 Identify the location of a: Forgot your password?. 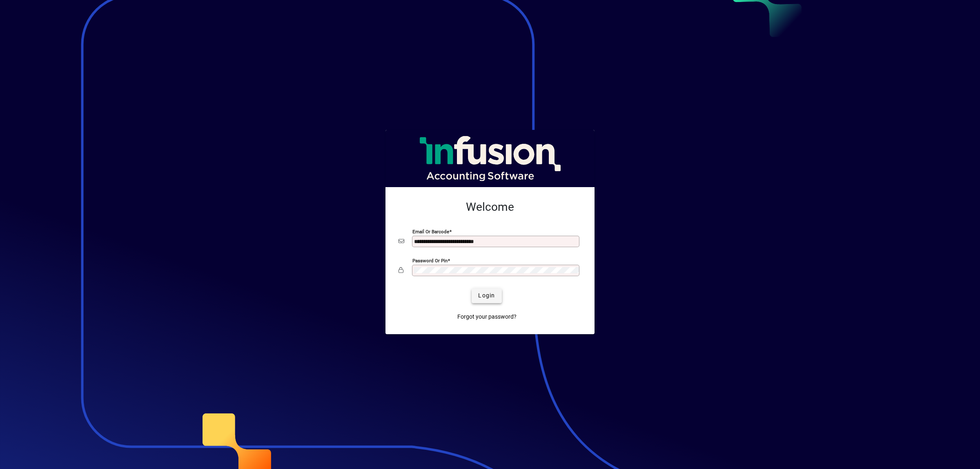
(487, 318).